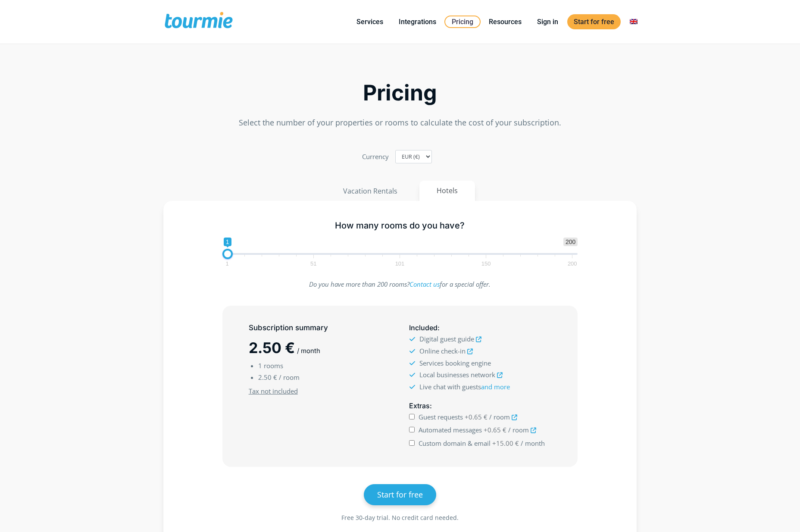 The image size is (800, 532). Describe the element at coordinates (400, 226) in the screenshot. I see `h5: How many rooms do you have?` at that location.